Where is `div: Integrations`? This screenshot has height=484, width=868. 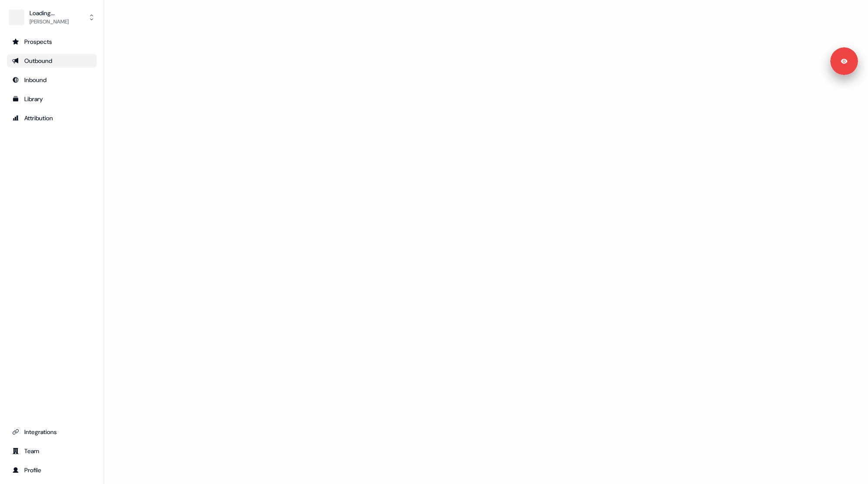
div: Integrations is located at coordinates (51, 432).